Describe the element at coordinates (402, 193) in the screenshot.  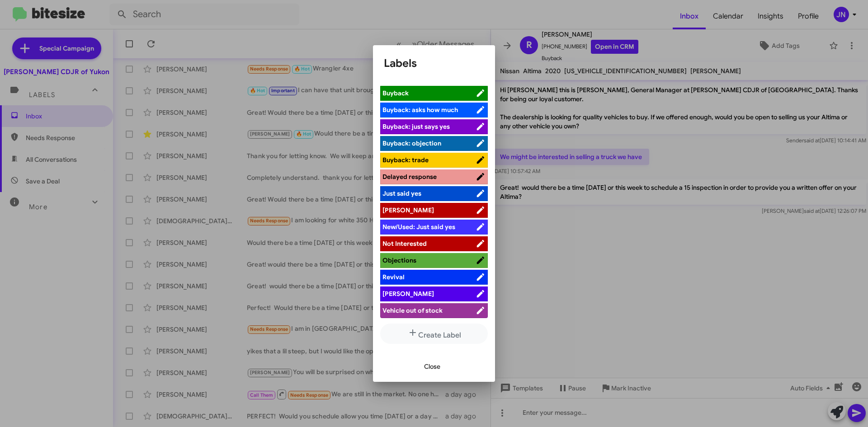
I see `span: Just said yes` at that location.